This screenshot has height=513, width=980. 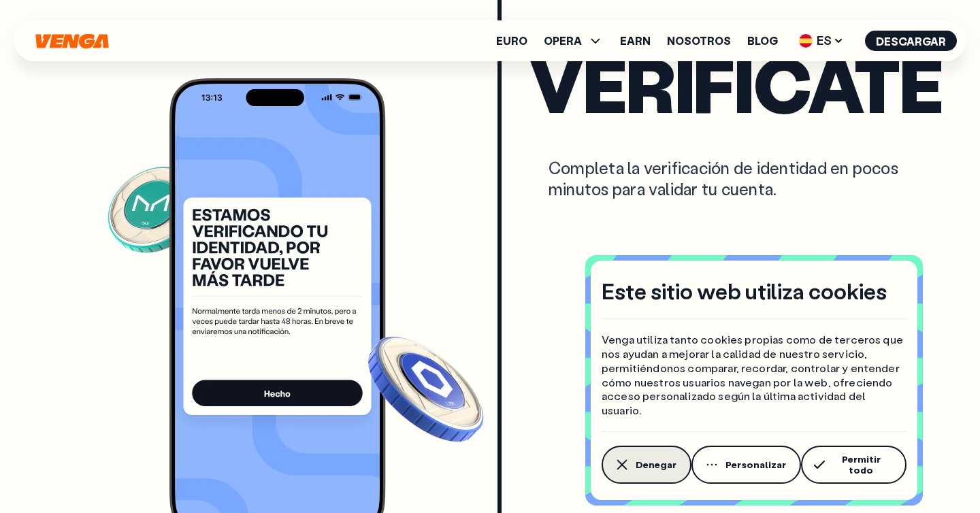 I want to click on a: Euro, so click(x=512, y=41).